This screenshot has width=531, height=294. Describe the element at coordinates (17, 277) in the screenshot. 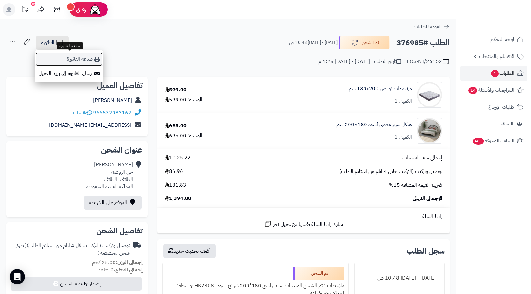

I see `div: Open Intercom Messenger` at that location.